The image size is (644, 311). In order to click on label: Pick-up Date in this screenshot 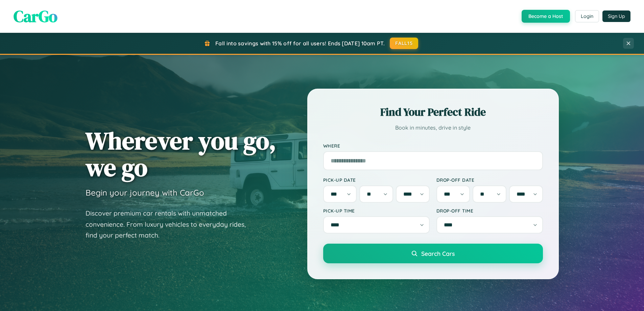, I will do `click(376, 179)`.